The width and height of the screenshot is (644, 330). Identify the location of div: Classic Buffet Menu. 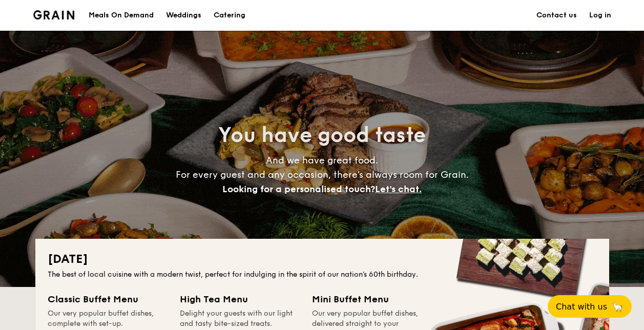
(108, 299).